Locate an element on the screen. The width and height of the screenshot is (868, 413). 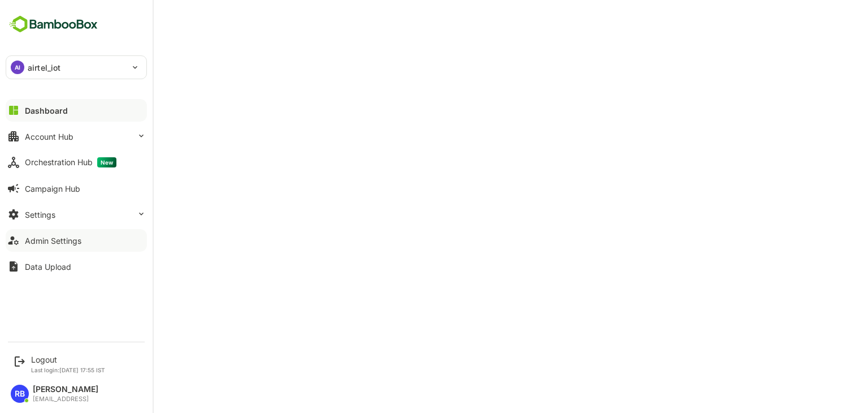
span: New is located at coordinates (107, 162).